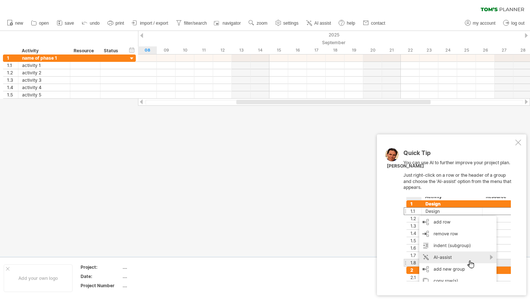 The width and height of the screenshot is (530, 299). Describe the element at coordinates (378, 23) in the screenshot. I see `span: contact` at that location.